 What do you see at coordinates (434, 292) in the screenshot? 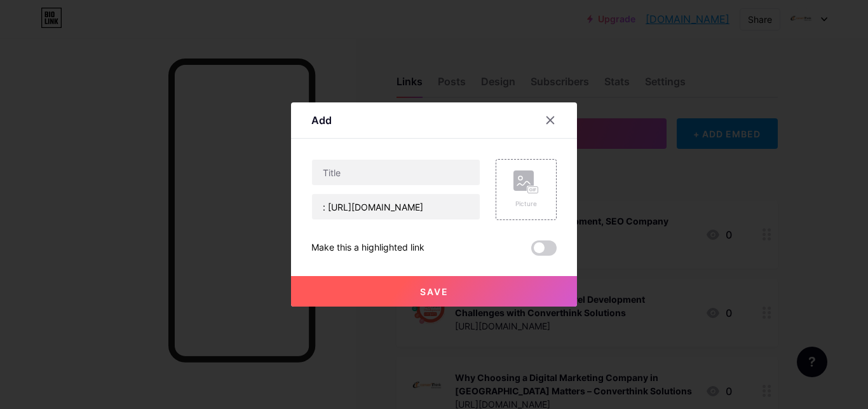
I see `span: Save` at bounding box center [434, 292].